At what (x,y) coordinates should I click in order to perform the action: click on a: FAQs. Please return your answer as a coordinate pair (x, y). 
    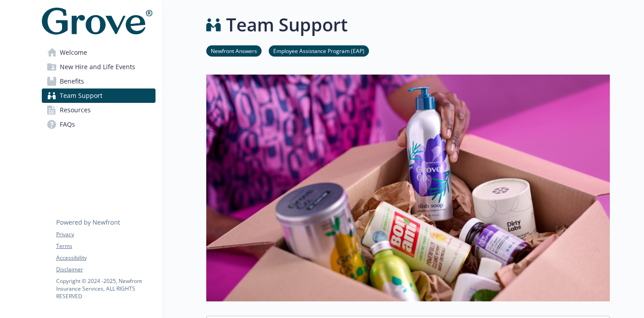
    Looking at the image, I should click on (98, 124).